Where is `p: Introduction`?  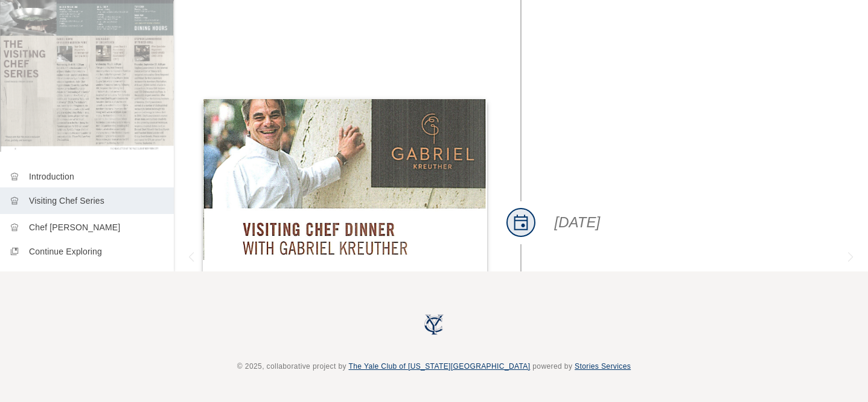
p: Introduction is located at coordinates (97, 176).